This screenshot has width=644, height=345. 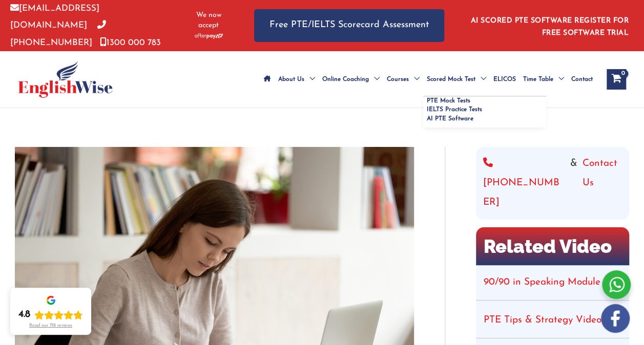 I want to click on a: Free PTE/IELTS Scorecard Assessment, so click(x=349, y=25).